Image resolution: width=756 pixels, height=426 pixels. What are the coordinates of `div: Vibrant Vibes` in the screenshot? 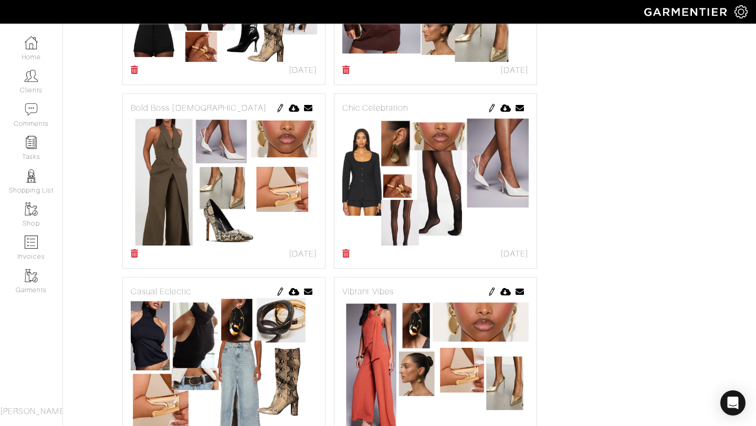 It's located at (435, 292).